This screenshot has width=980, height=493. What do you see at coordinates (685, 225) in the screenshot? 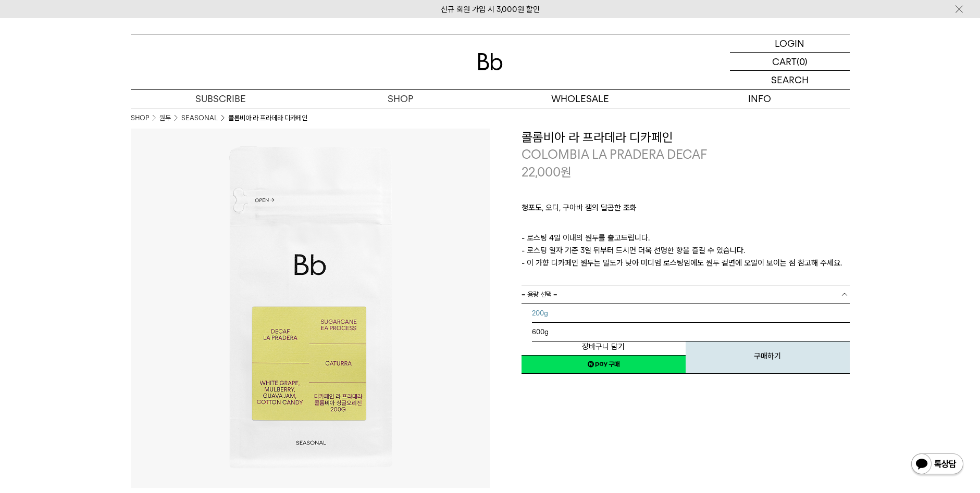
I see `p: ㅤ` at bounding box center [685, 225].